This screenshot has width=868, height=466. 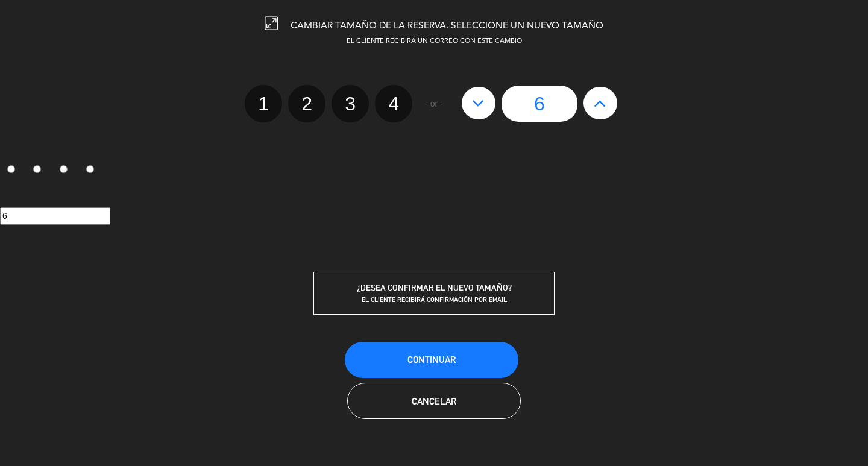 What do you see at coordinates (64, 169) in the screenshot?
I see `input: 3` at bounding box center [64, 169].